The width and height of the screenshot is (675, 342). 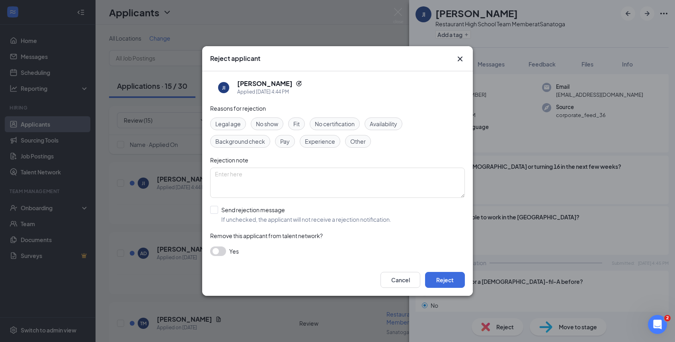 I want to click on span: Rejection note, so click(x=229, y=160).